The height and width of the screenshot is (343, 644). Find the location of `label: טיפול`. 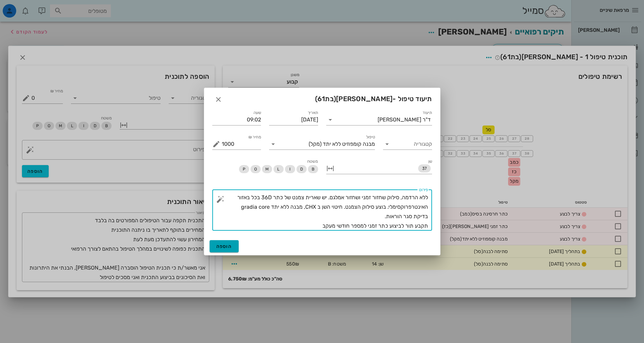

label: טיפול is located at coordinates (370, 137).